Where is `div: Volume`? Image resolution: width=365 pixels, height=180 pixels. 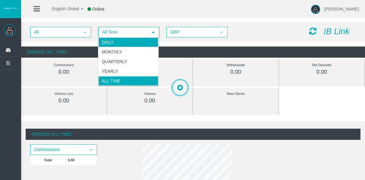 div: Volume is located at coordinates (150, 93).